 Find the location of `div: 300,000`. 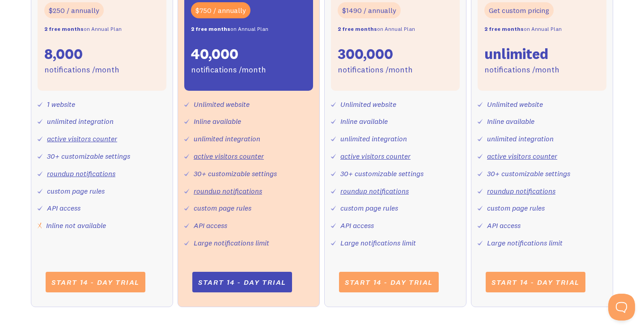

div: 300,000 is located at coordinates (365, 54).